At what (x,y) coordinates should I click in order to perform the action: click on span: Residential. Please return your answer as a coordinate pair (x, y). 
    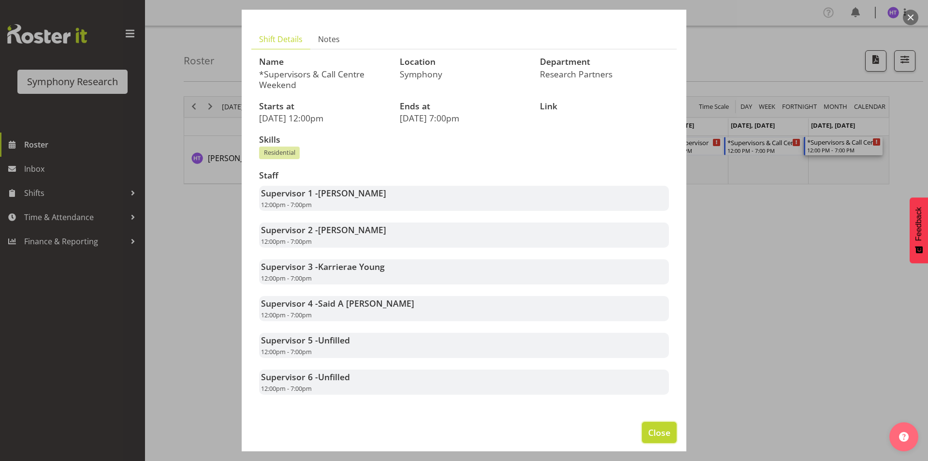
    Looking at the image, I should click on (280, 152).